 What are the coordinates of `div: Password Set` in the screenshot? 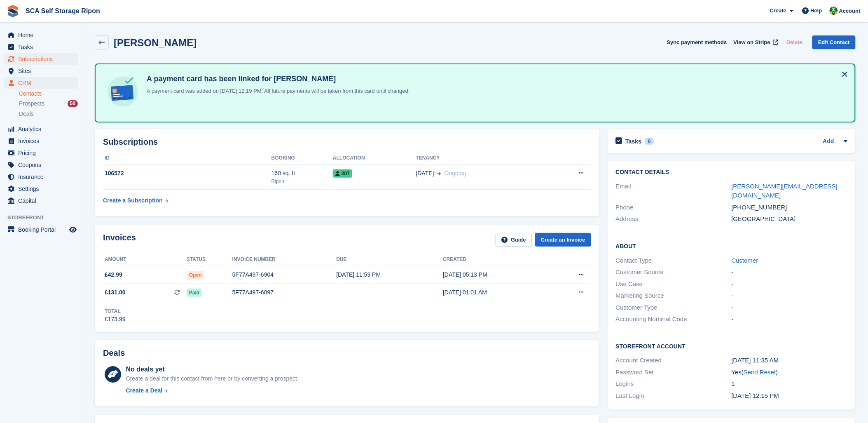 It's located at (674, 372).